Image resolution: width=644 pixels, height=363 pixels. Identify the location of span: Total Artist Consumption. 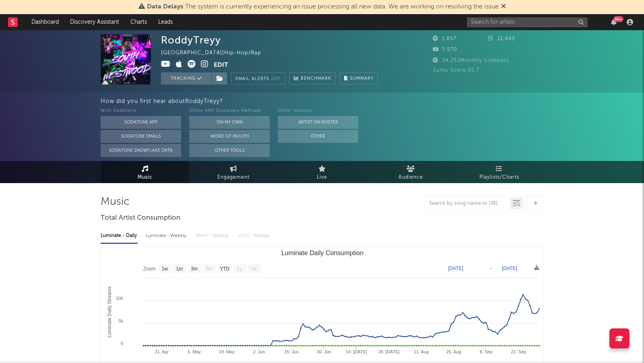
(140, 218).